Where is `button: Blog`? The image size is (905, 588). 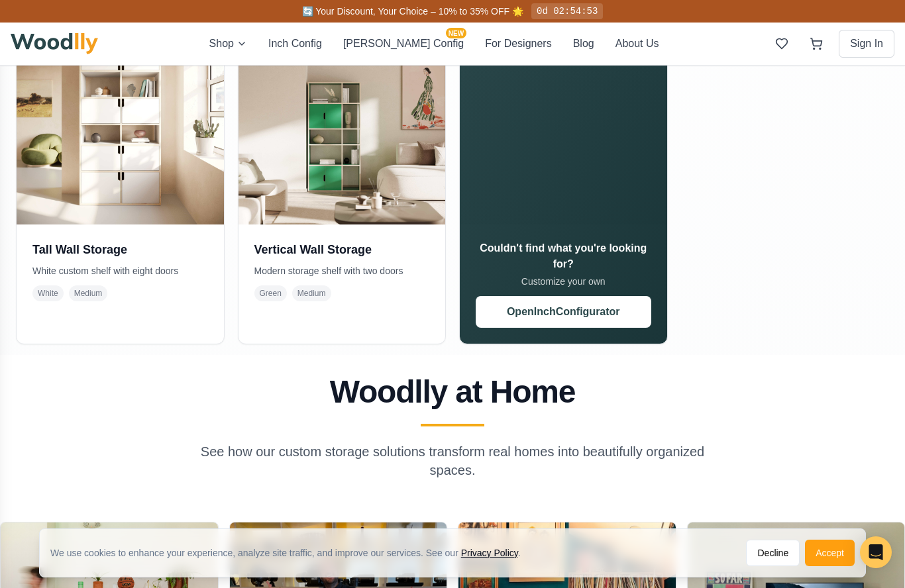 button: Blog is located at coordinates (584, 44).